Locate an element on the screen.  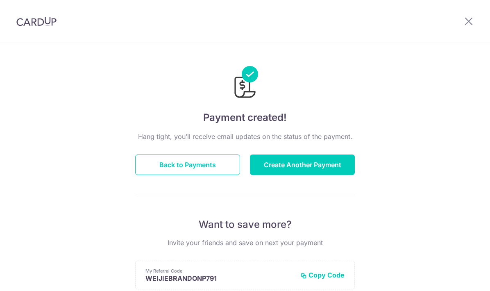
p: Want to save more? is located at coordinates (245, 224).